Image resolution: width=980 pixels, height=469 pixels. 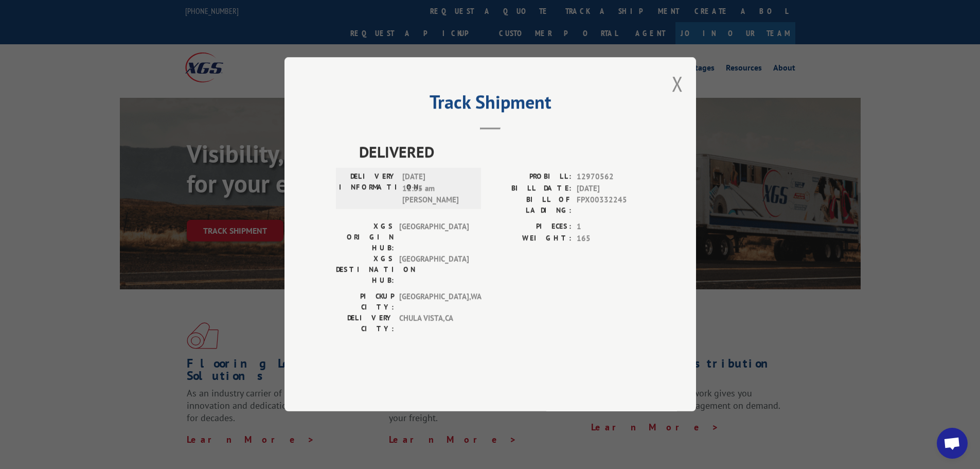 I want to click on span: CHULA VISTA , CA, so click(x=434, y=324).